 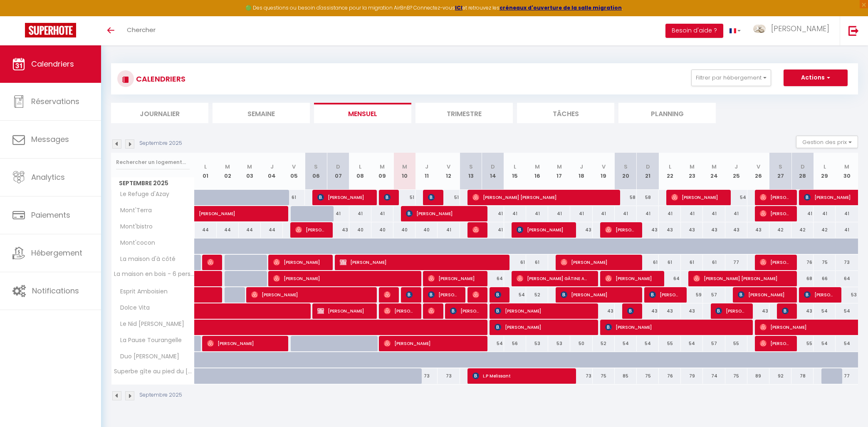 What do you see at coordinates (493, 278) in the screenshot?
I see `div: 64` at bounding box center [493, 278].